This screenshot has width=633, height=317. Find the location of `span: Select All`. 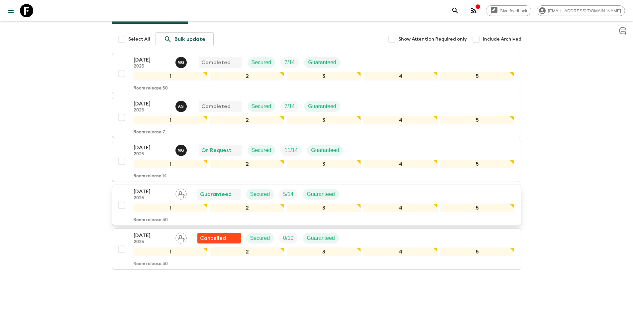

span: Select All is located at coordinates (139, 39).